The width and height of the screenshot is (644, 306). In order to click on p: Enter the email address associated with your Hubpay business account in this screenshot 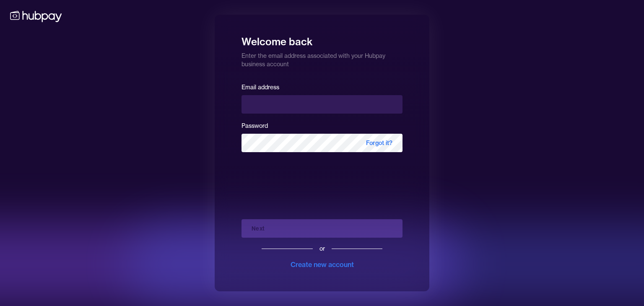, I will do `click(322, 58)`.